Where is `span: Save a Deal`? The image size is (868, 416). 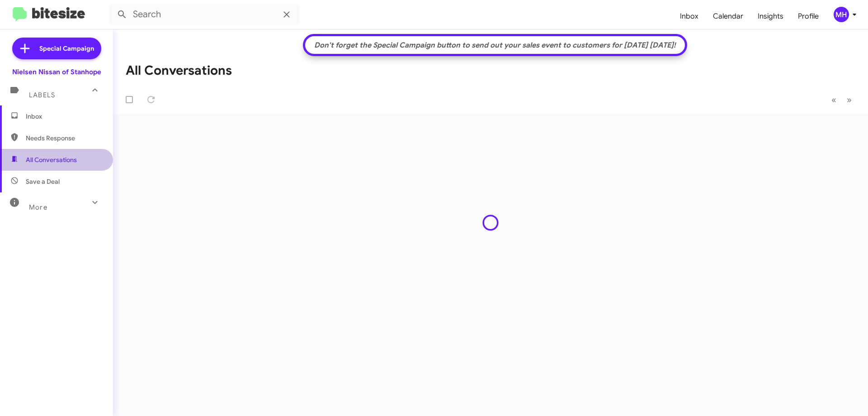 span: Save a Deal is located at coordinates (43, 181).